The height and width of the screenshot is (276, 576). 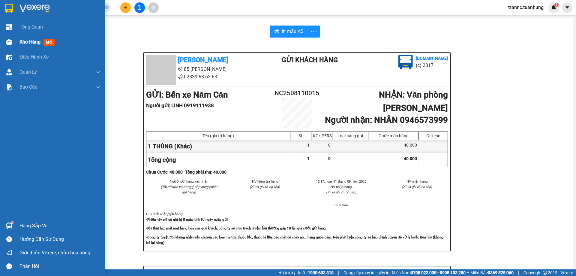 I want to click on span: aim, so click(x=153, y=8).